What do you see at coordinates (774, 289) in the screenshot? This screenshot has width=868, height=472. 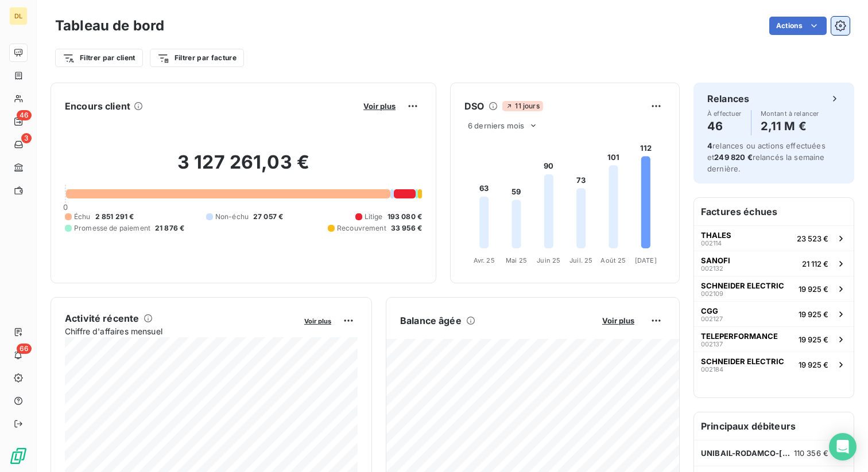 I see `button: SCHNEIDER ELECTRIC00210919 925 €` at bounding box center [774, 289].